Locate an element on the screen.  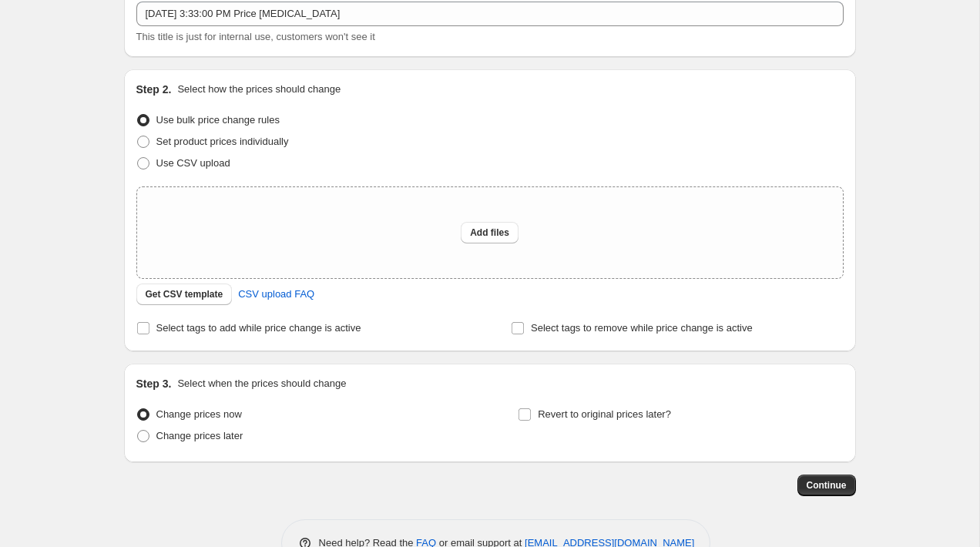
span: Set product prices individually is located at coordinates (223, 141).